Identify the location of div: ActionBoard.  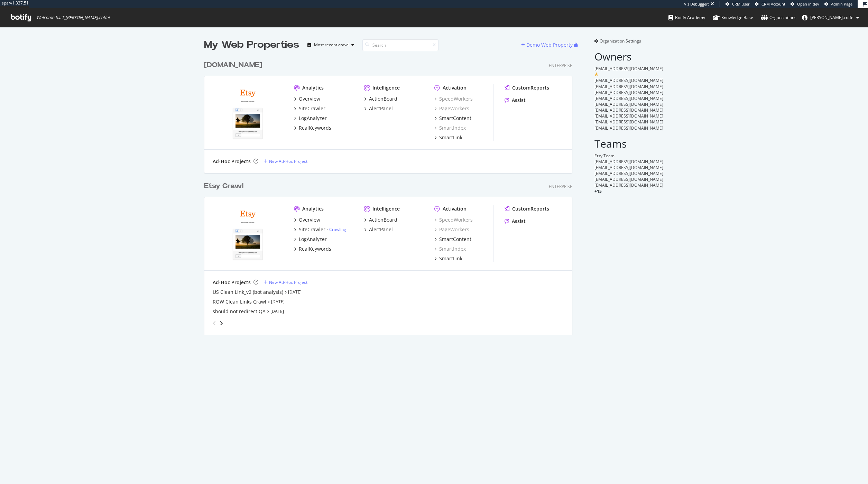
(383, 220).